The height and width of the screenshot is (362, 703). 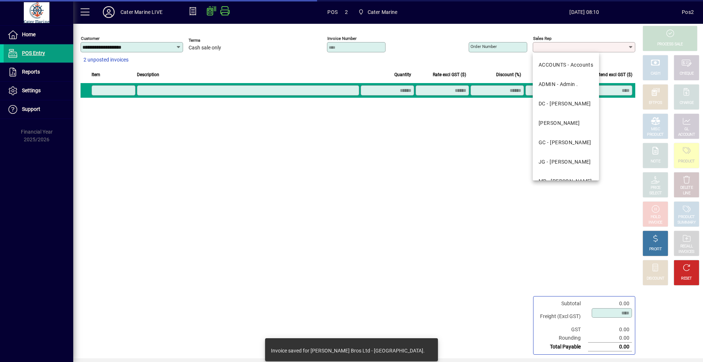 I want to click on span: Description, so click(x=148, y=75).